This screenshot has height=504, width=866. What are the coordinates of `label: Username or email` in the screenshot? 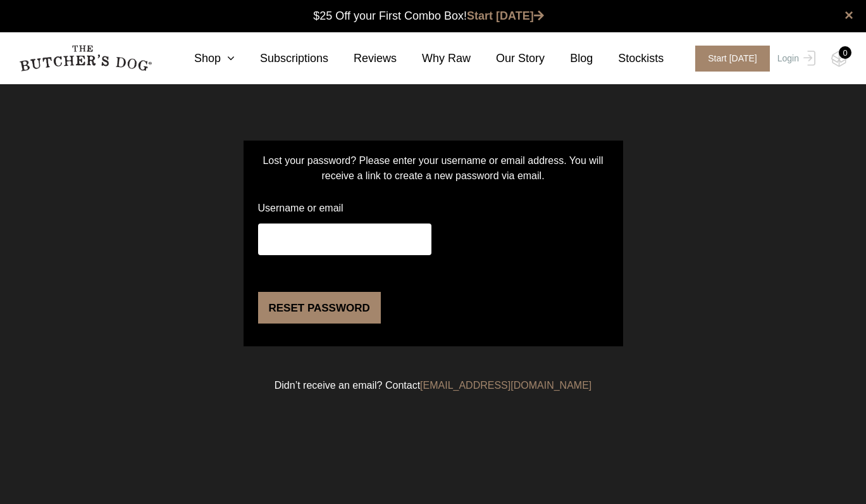 It's located at (300, 209).